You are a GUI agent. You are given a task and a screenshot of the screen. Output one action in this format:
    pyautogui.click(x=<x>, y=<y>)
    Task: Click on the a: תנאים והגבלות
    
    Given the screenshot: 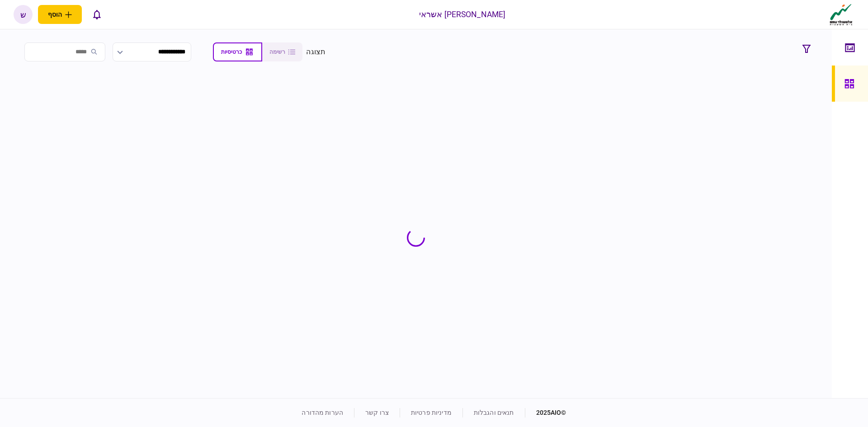 What is the action you would take?
    pyautogui.click(x=494, y=413)
    